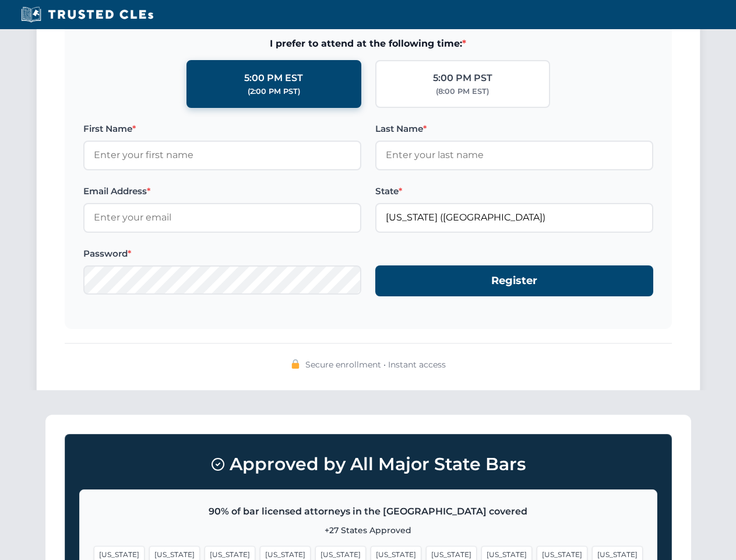 This screenshot has width=736, height=560. Describe the element at coordinates (462, 92) in the screenshot. I see `div: (8:00 PM EST)` at that location.